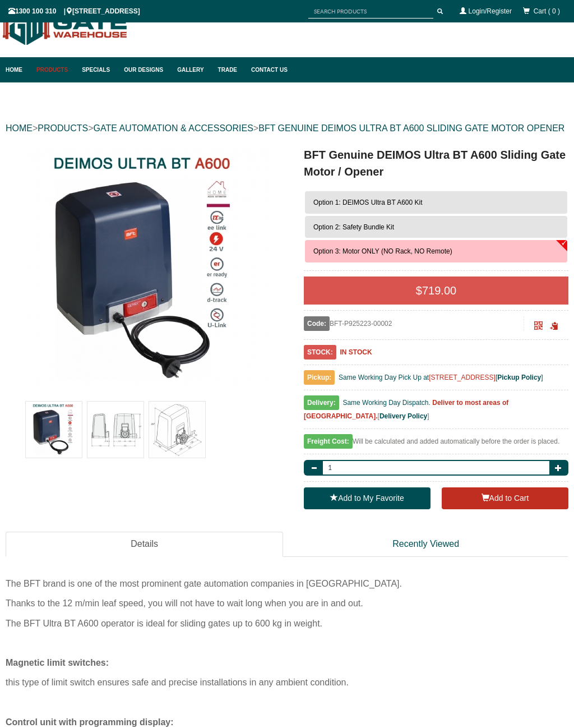 Image resolution: width=574 pixels, height=728 pixels. I want to click on button: Option 2: Safety Bundle Kit, so click(436, 227).